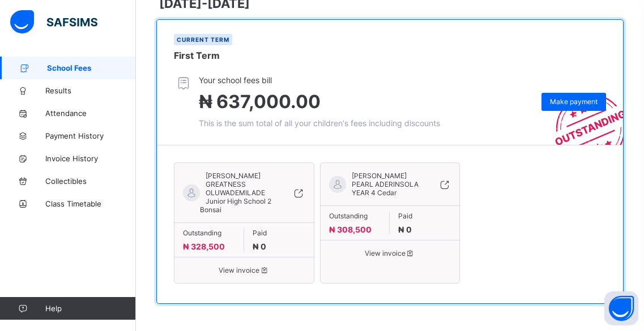 This screenshot has height=331, width=644. I want to click on span: Class Timetable, so click(90, 204).